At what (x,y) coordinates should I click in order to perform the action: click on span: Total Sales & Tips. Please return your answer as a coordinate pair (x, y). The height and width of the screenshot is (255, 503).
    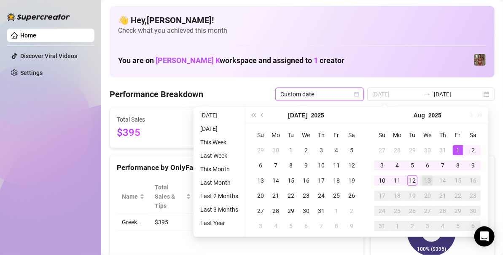
    Looking at the image, I should click on (169, 197).